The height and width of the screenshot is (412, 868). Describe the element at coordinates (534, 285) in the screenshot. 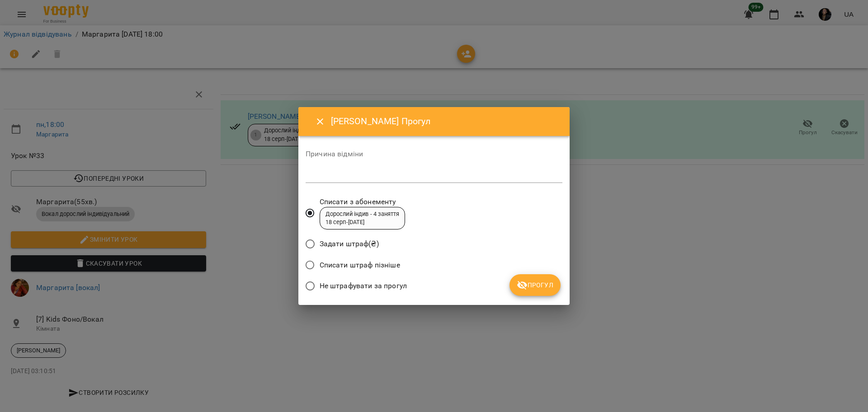

I see `button: Прогул` at that location.